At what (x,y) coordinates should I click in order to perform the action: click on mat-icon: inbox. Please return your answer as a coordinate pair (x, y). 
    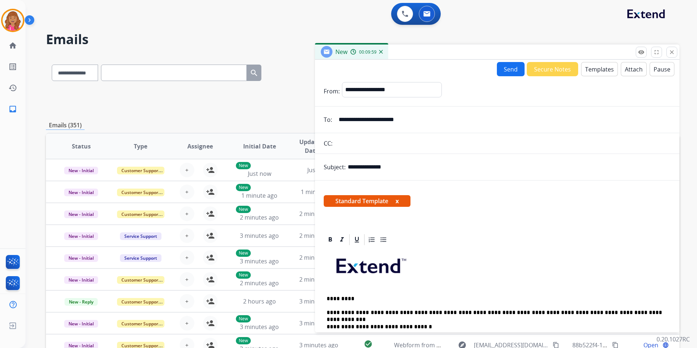
    Looking at the image, I should click on (13, 109).